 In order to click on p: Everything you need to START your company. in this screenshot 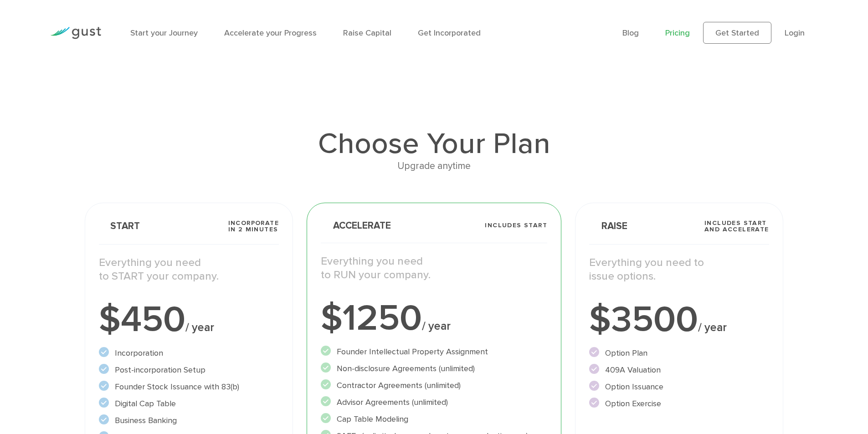, I will do `click(189, 270)`.